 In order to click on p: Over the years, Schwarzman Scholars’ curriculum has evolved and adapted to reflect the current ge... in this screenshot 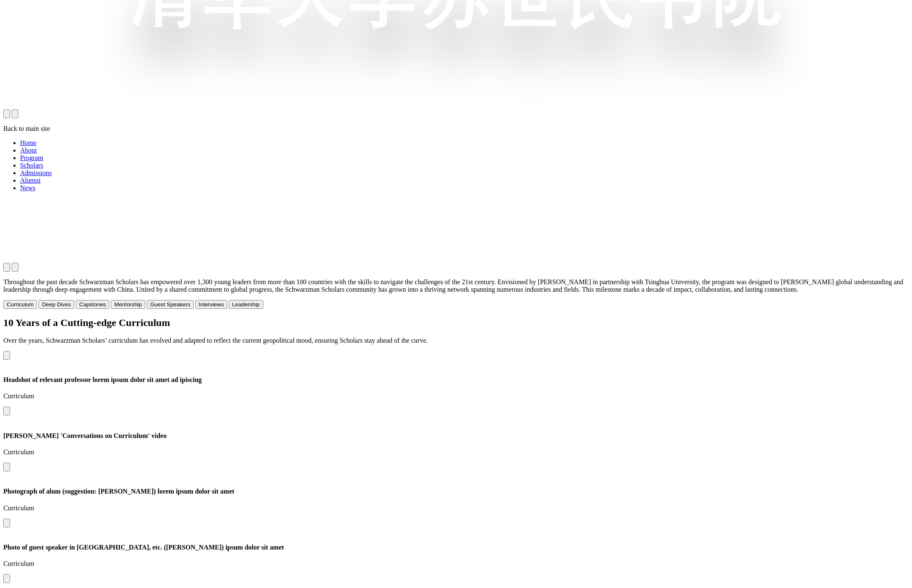, I will do `click(456, 341)`.